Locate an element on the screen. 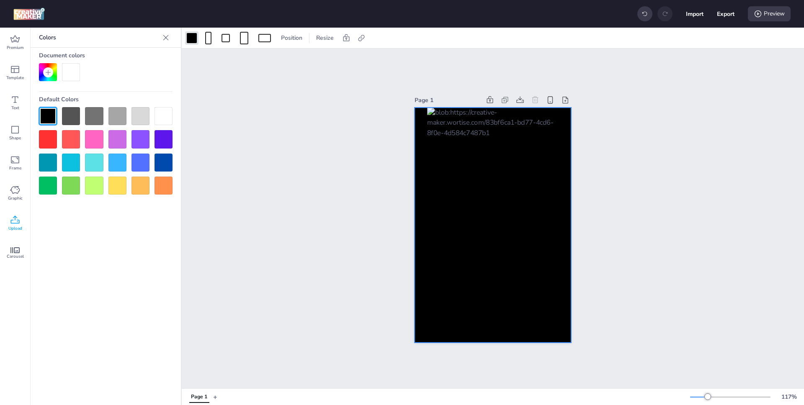 Image resolution: width=804 pixels, height=405 pixels. span: Carousel is located at coordinates (15, 257).